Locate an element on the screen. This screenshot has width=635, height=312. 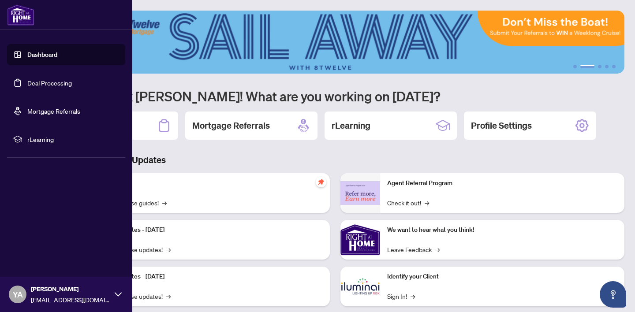
p: Identify your Client is located at coordinates (502, 277).